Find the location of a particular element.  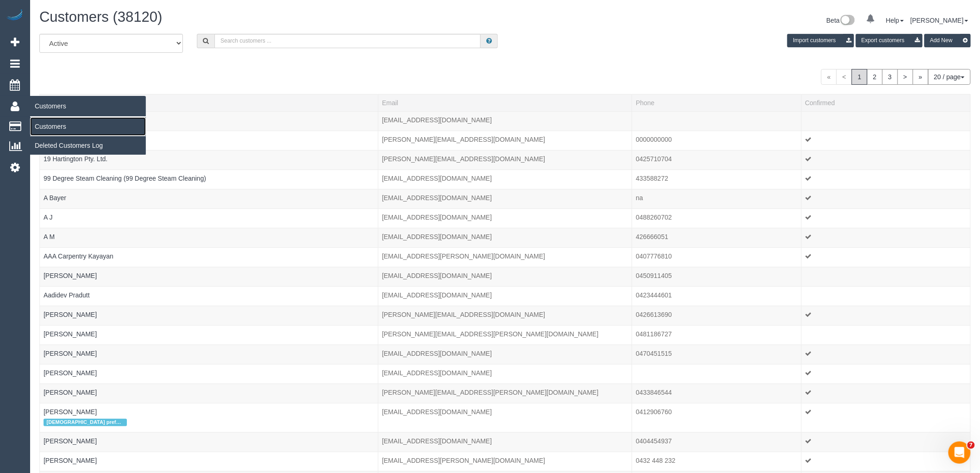

button: Import customers is located at coordinates (821, 41).